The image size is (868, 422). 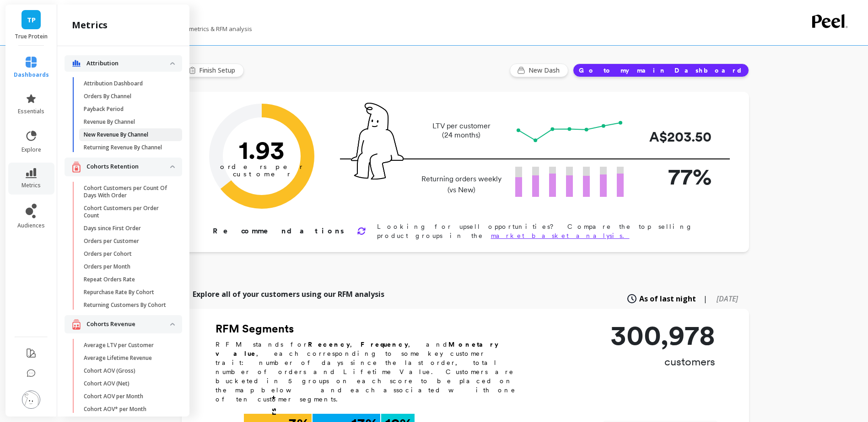 I want to click on p: A$203.50, so click(x=675, y=136).